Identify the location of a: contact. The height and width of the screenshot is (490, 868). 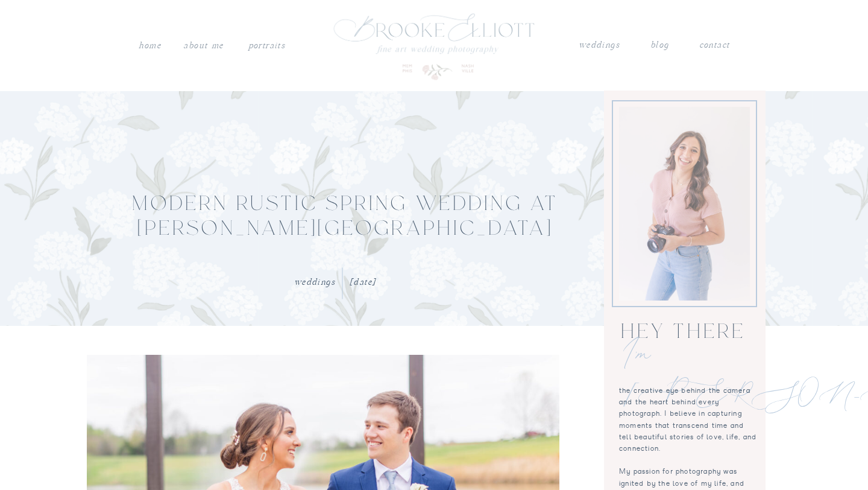
(715, 44).